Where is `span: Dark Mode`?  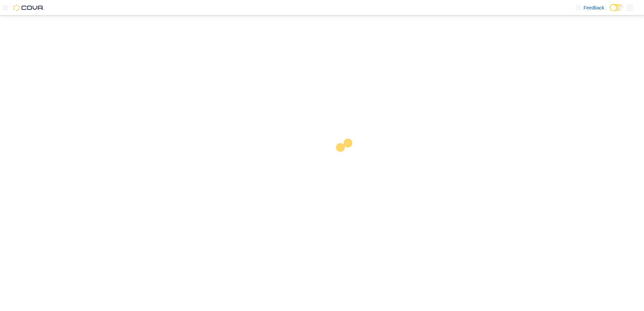
span: Dark Mode is located at coordinates (610, 11).